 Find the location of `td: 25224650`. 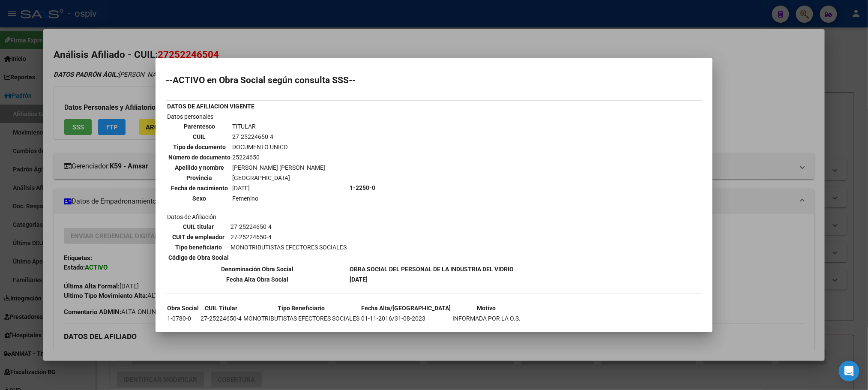

td: 25224650 is located at coordinates (278, 157).